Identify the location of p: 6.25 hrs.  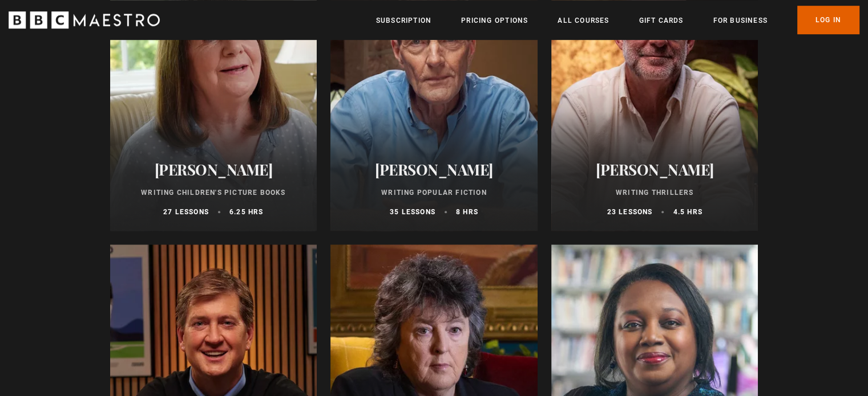
(247, 212).